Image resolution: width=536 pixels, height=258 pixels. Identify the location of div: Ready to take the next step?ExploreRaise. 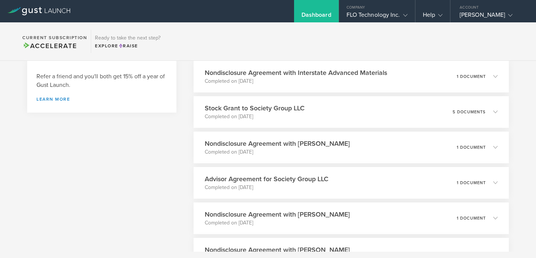
(127, 41).